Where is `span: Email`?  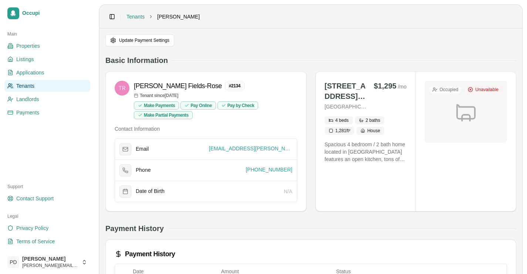 span: Email is located at coordinates (142, 149).